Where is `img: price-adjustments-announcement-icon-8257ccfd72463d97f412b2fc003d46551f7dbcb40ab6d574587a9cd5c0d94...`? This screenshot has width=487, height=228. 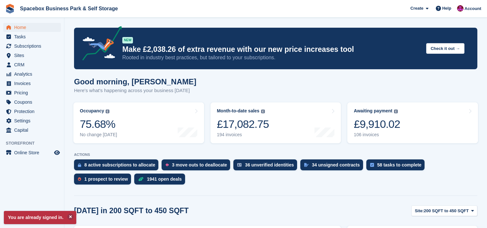
img: price-adjustments-announcement-icon-8257ccfd72463d97f412b2fc003d46551f7dbcb40ab6d574587a9cd5c0d94... is located at coordinates (100, 44).